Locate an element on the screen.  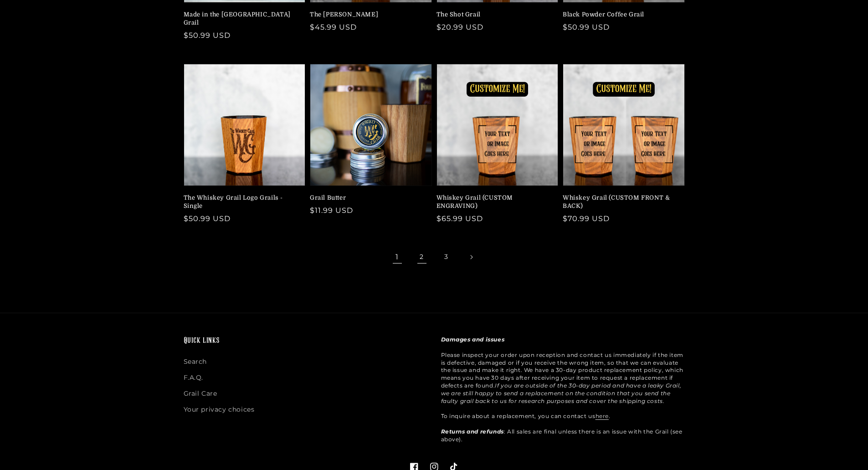
strong: Damages and issues is located at coordinates (473, 340).